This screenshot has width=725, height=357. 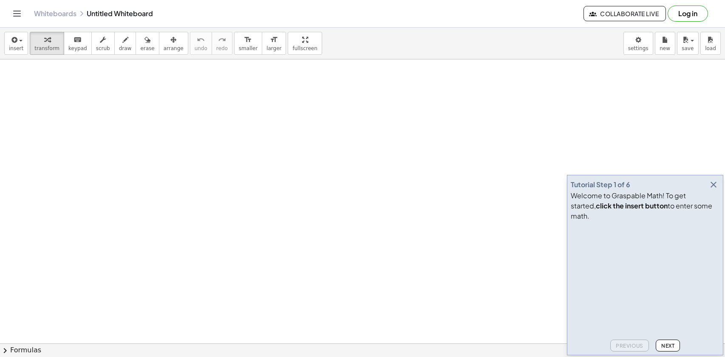 What do you see at coordinates (201, 43) in the screenshot?
I see `button: undoundo` at bounding box center [201, 43].